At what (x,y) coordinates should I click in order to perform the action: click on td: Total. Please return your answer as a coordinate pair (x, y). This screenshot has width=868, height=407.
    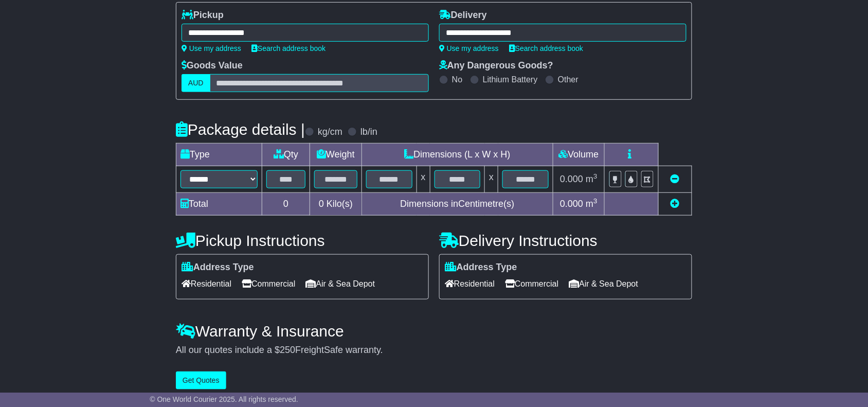
    Looking at the image, I should click on (219, 204).